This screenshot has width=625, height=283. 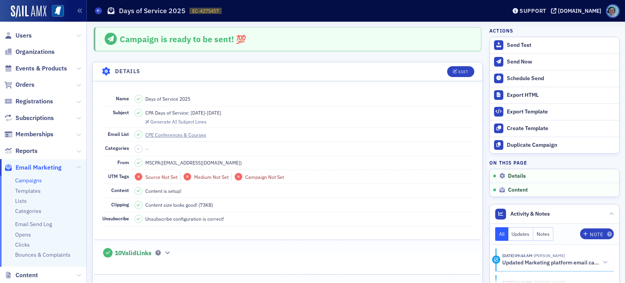 What do you see at coordinates (176, 121) in the screenshot?
I see `button: Generate AI Subject Lines` at bounding box center [176, 121].